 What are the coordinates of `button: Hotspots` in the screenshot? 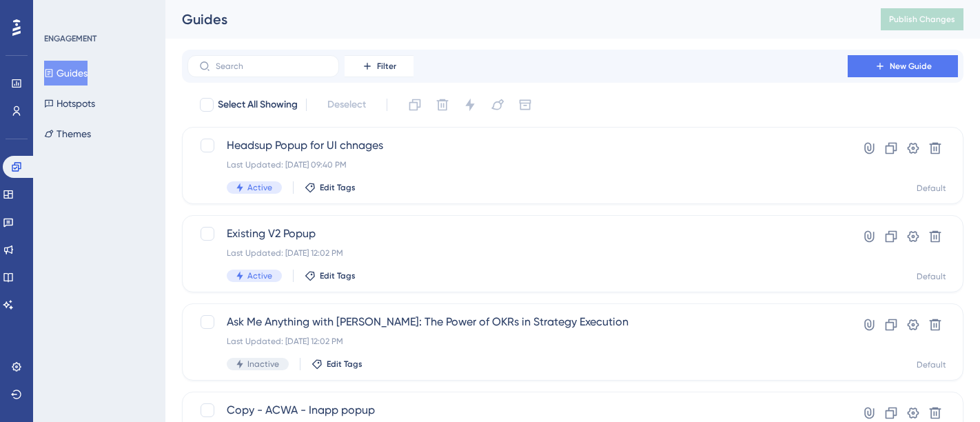 It's located at (69, 104).